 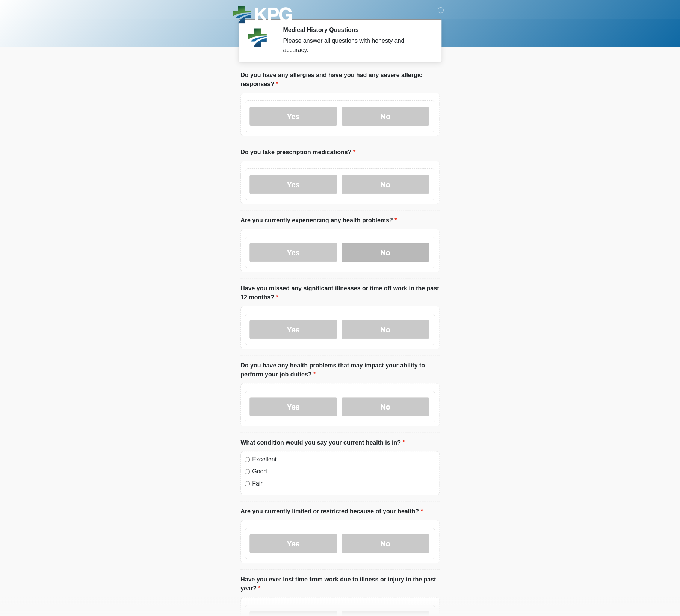 I want to click on label: Fair, so click(x=344, y=483).